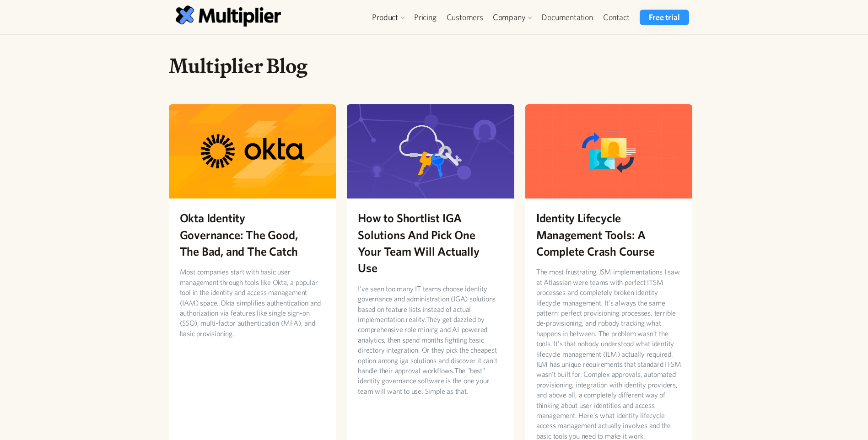 The image size is (868, 440). Describe the element at coordinates (617, 18) in the screenshot. I see `a: Contact` at that location.